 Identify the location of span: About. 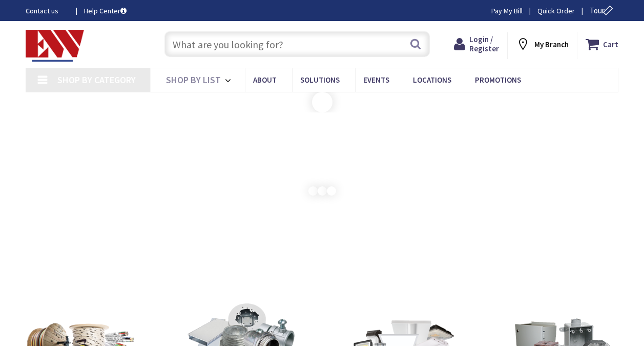
(265, 79).